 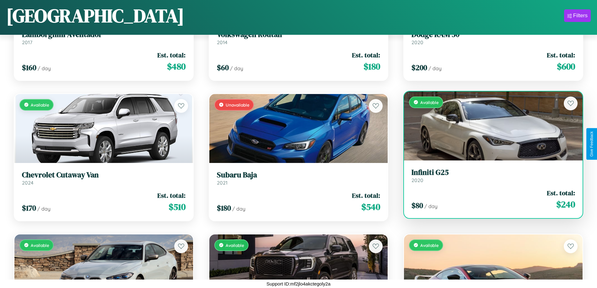 I want to click on span: $ 480, so click(x=176, y=66).